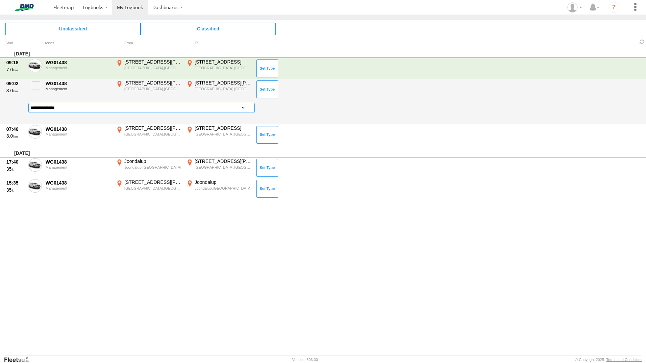 Image resolution: width=646 pixels, height=363 pixels. I want to click on div: 09:02, so click(16, 83).